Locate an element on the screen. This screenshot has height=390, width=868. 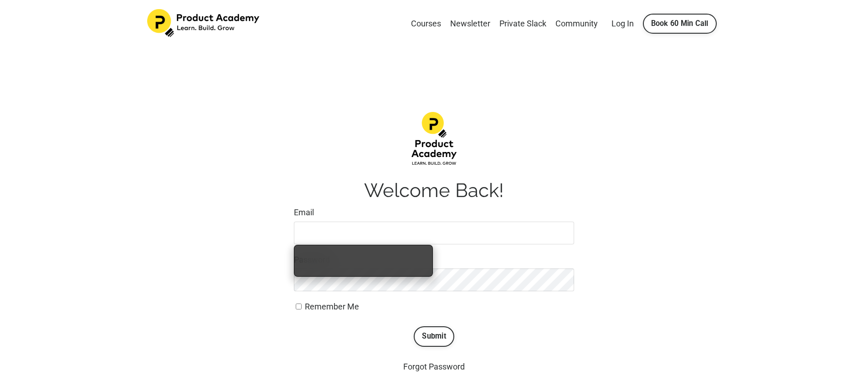
a: Forgot Password is located at coordinates (434, 366).